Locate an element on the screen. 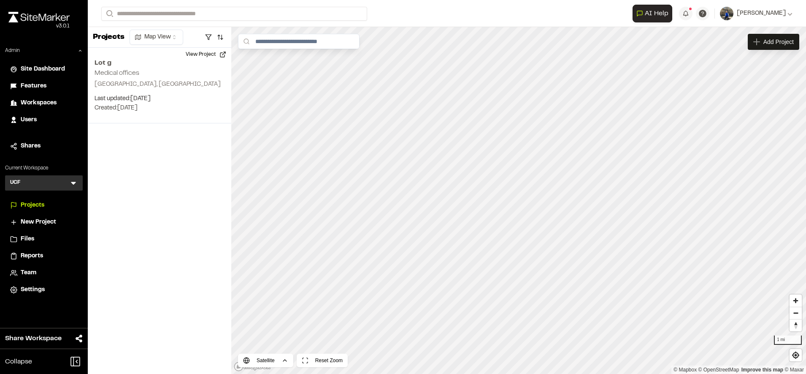 The image size is (806, 374). p: Current Workspace is located at coordinates (44, 168).